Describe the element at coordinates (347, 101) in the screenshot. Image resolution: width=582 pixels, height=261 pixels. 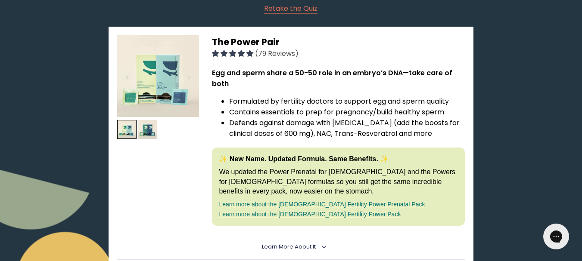
I see `li: Formulated by fertility doctors to support egg and sperm quality` at that location.